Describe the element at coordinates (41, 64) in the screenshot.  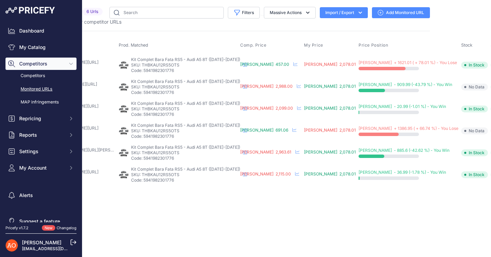
I see `button: Competitors` at that location.